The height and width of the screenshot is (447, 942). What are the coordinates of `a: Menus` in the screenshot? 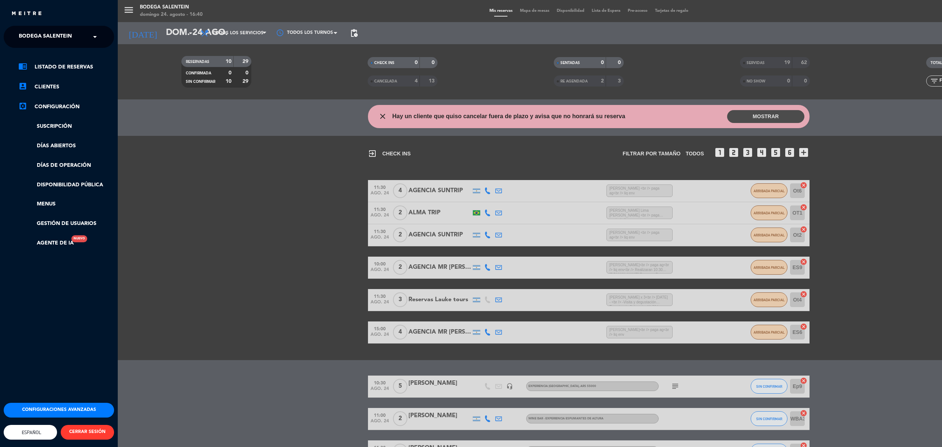 It's located at (66, 204).